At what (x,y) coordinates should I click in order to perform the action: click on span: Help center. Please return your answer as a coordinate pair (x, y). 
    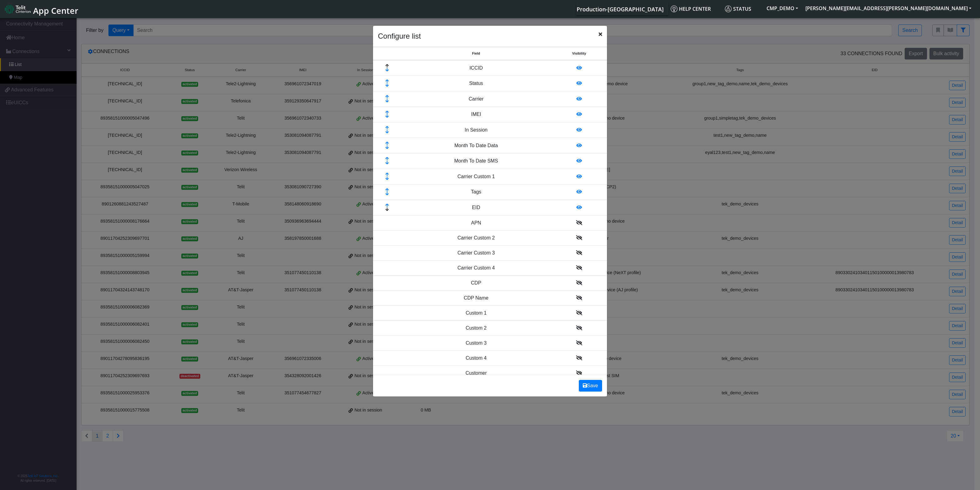
    Looking at the image, I should click on (690, 9).